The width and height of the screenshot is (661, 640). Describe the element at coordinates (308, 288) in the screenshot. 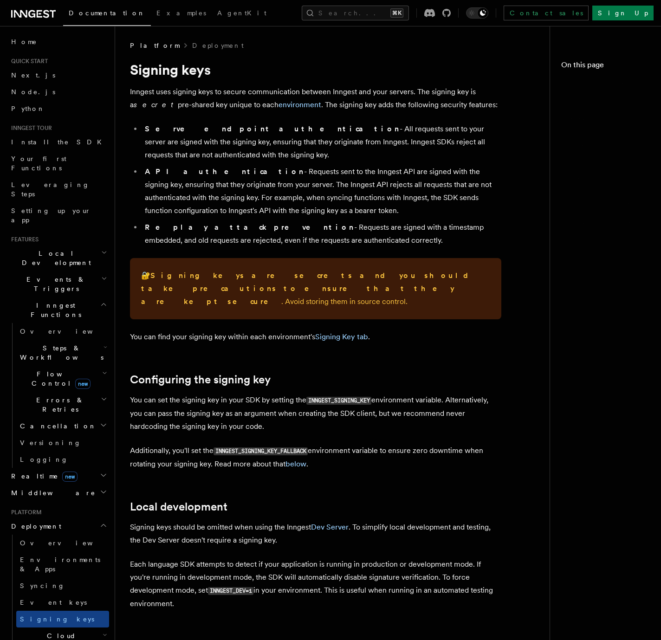

I see `strong: Signing keys are secrets and you should take precautions to ensure that they are kept secure` at that location.